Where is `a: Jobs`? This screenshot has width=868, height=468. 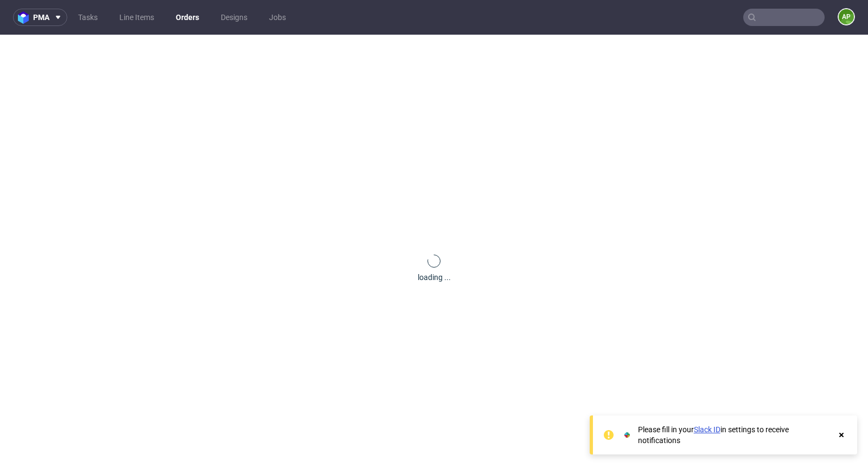 a: Jobs is located at coordinates (277, 18).